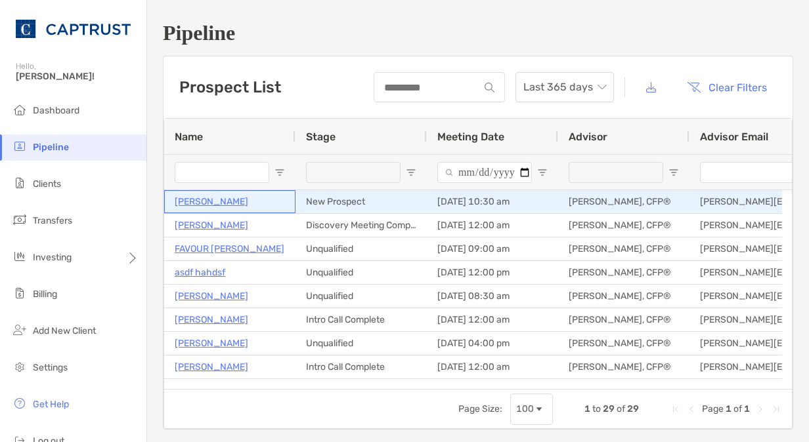  What do you see at coordinates (524, 409) in the screenshot?
I see `div: 100` at bounding box center [524, 409].